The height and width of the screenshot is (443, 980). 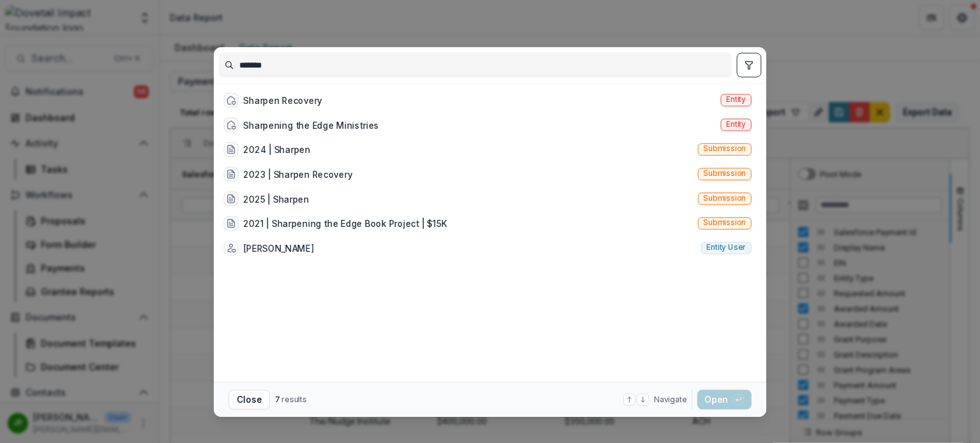 What do you see at coordinates (249, 400) in the screenshot?
I see `button: Close` at bounding box center [249, 400].